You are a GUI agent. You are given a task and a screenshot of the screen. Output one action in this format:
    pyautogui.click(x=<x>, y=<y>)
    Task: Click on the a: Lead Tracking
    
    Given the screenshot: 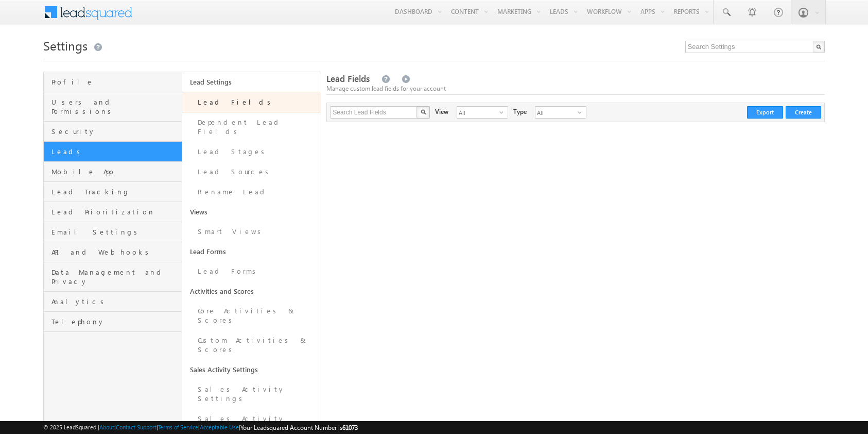 What is the action you would take?
    pyautogui.click(x=112, y=191)
    